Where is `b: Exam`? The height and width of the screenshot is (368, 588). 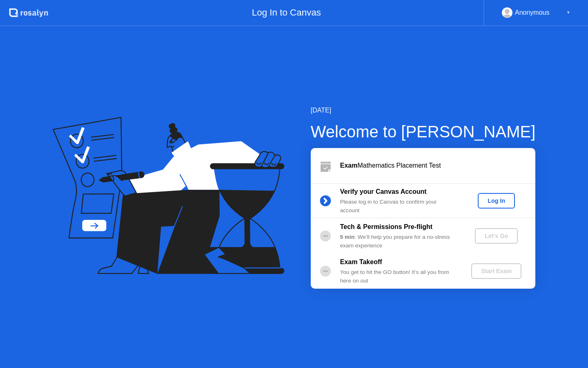
b: Exam is located at coordinates (349, 165).